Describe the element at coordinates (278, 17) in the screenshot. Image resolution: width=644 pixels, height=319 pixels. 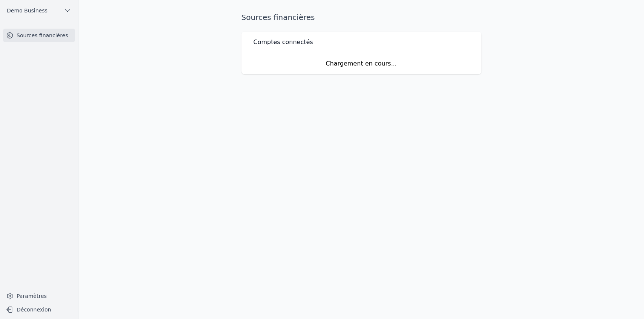
I see `h1: Sources financières` at that location.